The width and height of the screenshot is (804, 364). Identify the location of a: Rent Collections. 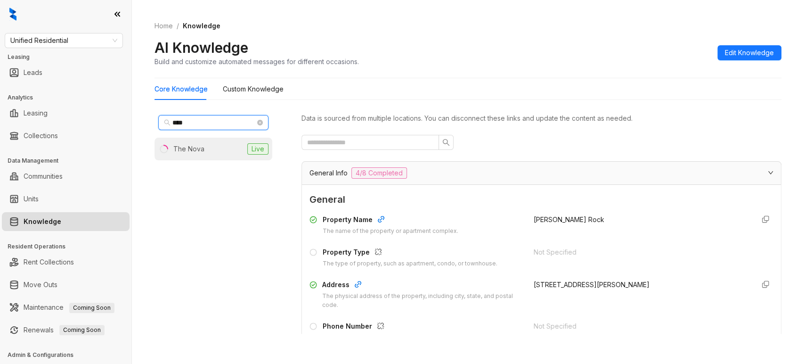
(49, 262).